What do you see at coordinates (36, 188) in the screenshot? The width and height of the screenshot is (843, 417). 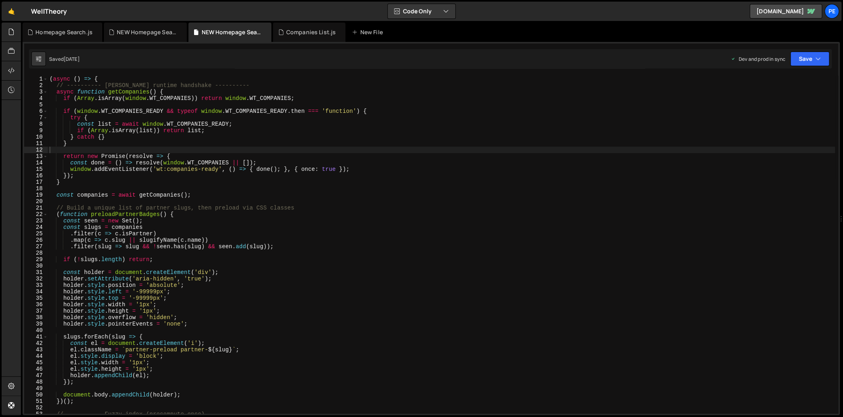 I see `div: 18` at bounding box center [36, 188].